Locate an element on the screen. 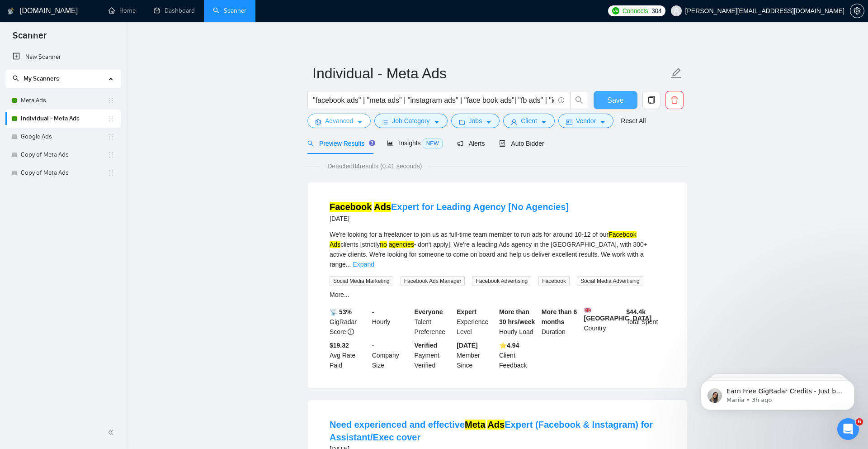 The image size is (868, 449). button: barsJob Categorycaret-down is located at coordinates (411, 121).